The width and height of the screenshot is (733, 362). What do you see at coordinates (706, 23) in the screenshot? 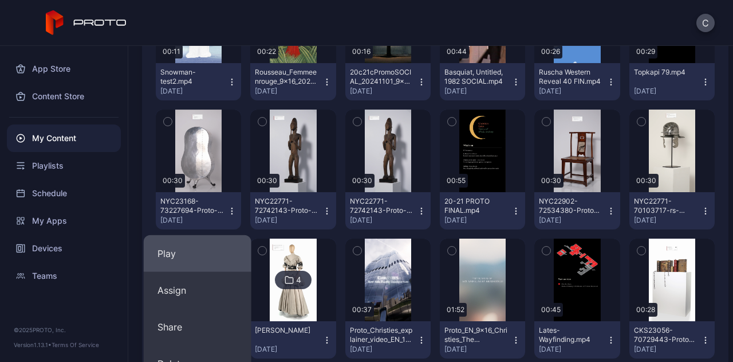
I see `button: C` at bounding box center [706, 23].